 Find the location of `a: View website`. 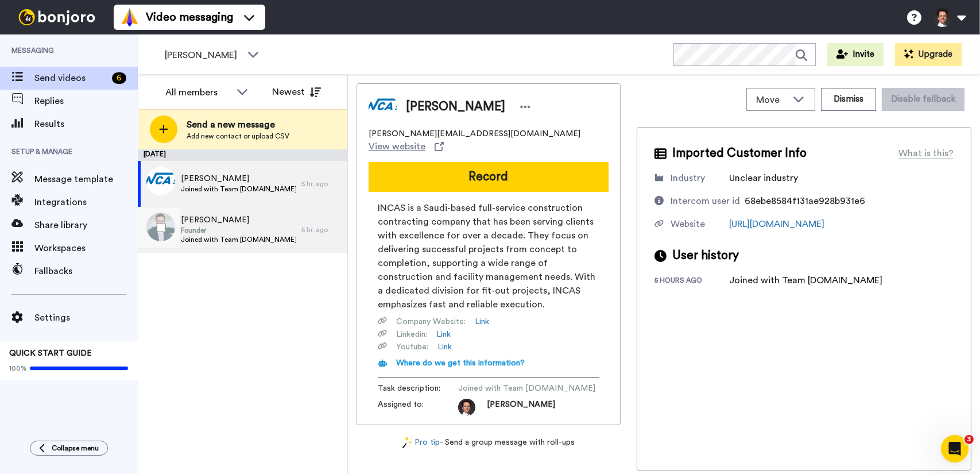

a: View website is located at coordinates (406, 147).